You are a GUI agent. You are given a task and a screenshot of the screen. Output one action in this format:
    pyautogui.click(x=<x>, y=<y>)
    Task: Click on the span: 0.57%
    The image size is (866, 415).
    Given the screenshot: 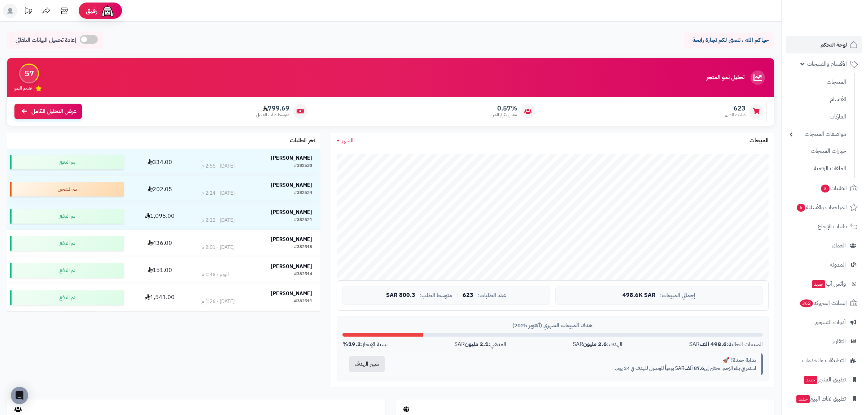 What is the action you would take?
    pyautogui.click(x=503, y=108)
    